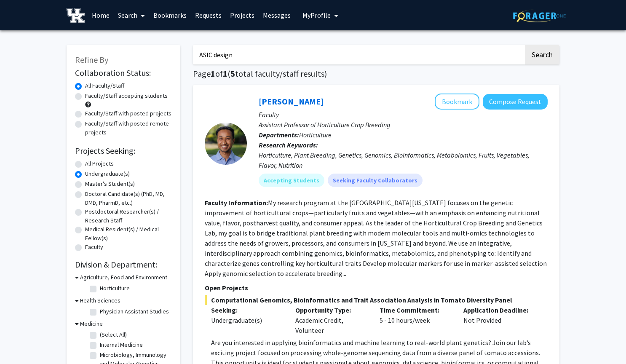 Image resolution: width=626 pixels, height=364 pixels. I want to click on mat-chip: Seeking Faculty Collaborators, so click(375, 180).